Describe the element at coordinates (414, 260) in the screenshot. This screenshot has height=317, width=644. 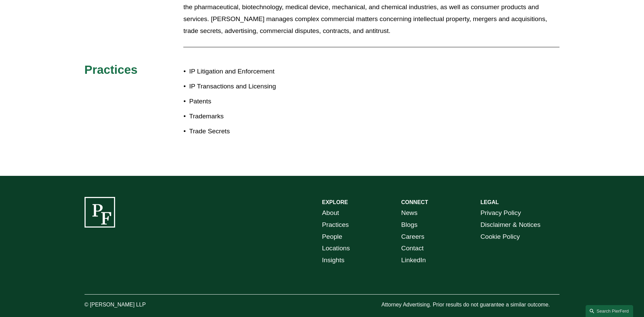
I see `a: LinkedIn` at that location.